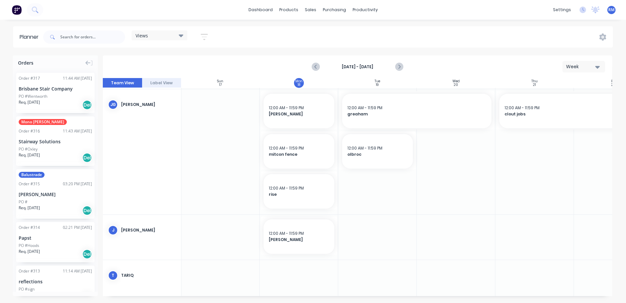 Image resolution: width=626 pixels, height=303 pixels. Describe the element at coordinates (27, 289) in the screenshot. I see `div: PO #sign` at that location.